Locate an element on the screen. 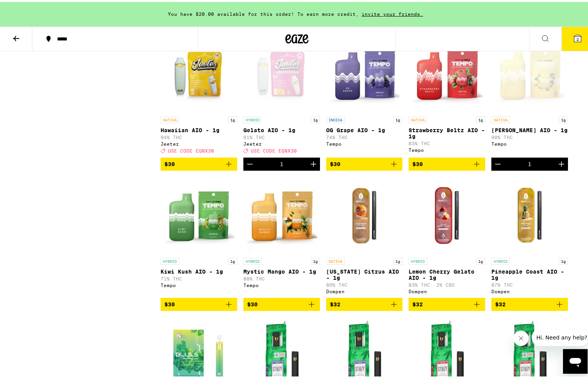 This screenshot has height=378, width=588. p: Lemon Cherry Gelato AIO - 1g is located at coordinates (447, 273).